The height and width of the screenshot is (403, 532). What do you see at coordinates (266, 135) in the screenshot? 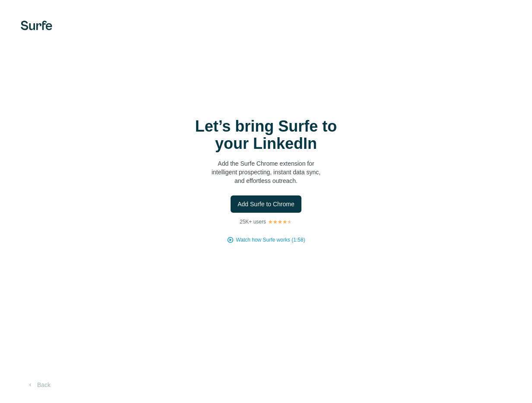
I see `h1: Let’s bring Surfe to your LinkedIn` at bounding box center [266, 135].